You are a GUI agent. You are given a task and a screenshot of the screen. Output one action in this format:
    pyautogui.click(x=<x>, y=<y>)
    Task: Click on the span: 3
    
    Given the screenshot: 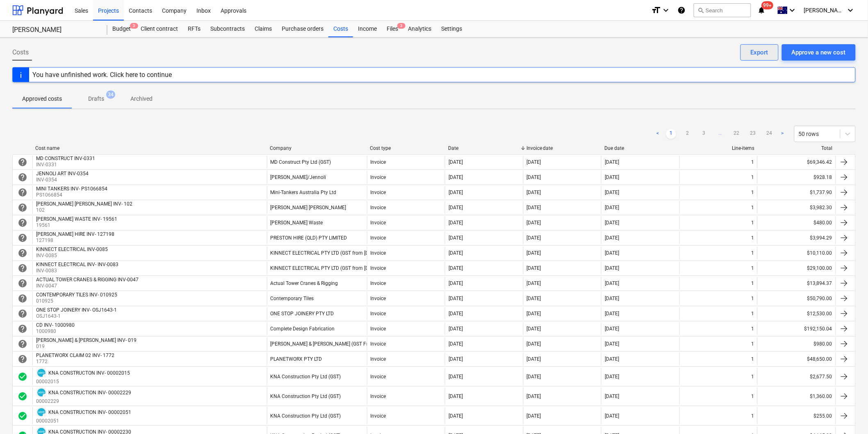 What is the action you would take?
    pyautogui.click(x=134, y=26)
    